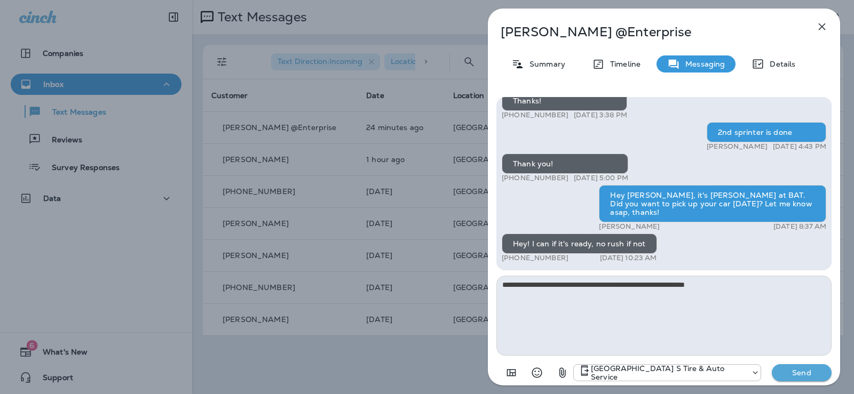 The height and width of the screenshot is (394, 854). I want to click on div: 2nd sprinter is done, so click(766, 132).